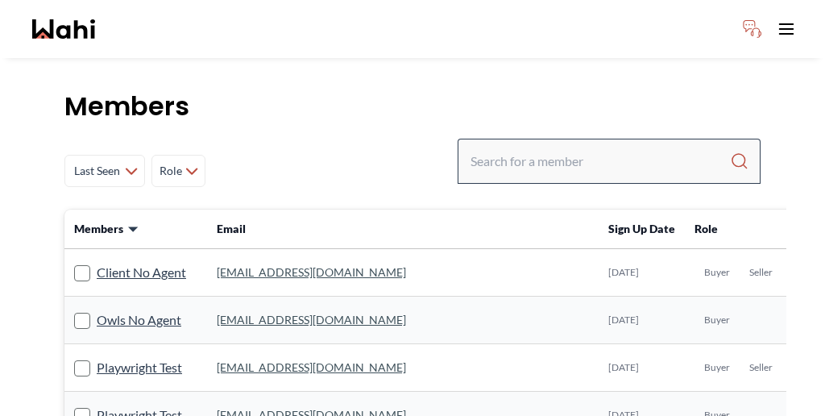 The image size is (825, 416). Describe the element at coordinates (413, 106) in the screenshot. I see `h1: Members` at that location.